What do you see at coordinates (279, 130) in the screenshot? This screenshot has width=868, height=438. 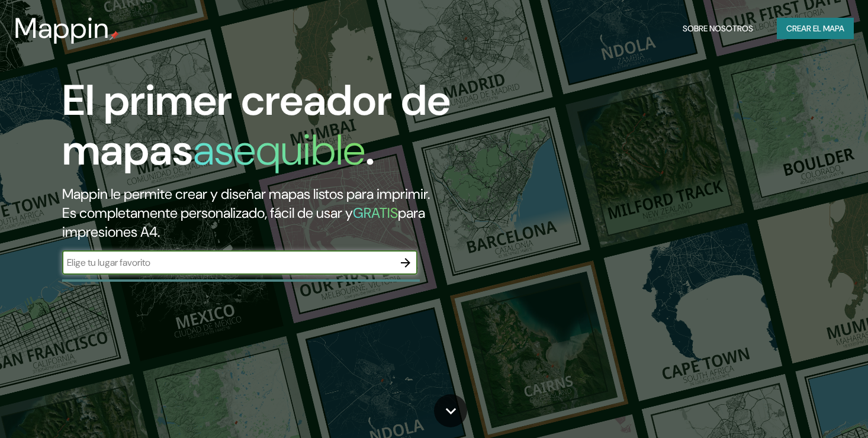 I see `h1: El primer creador de mapas .` at bounding box center [279, 130].